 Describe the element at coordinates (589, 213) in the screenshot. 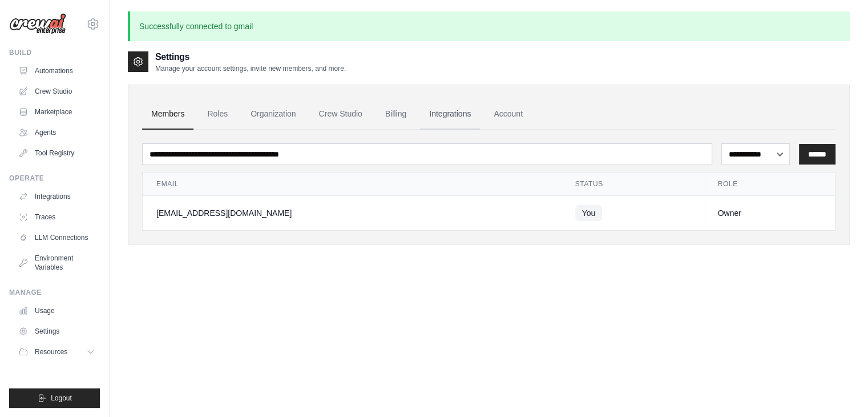

I see `span: You` at that location.